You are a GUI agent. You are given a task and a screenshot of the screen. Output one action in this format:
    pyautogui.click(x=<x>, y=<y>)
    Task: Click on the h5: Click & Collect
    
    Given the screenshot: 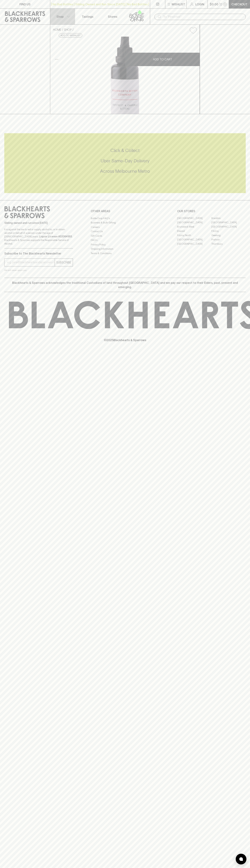 What is the action you would take?
    pyautogui.click(x=125, y=150)
    